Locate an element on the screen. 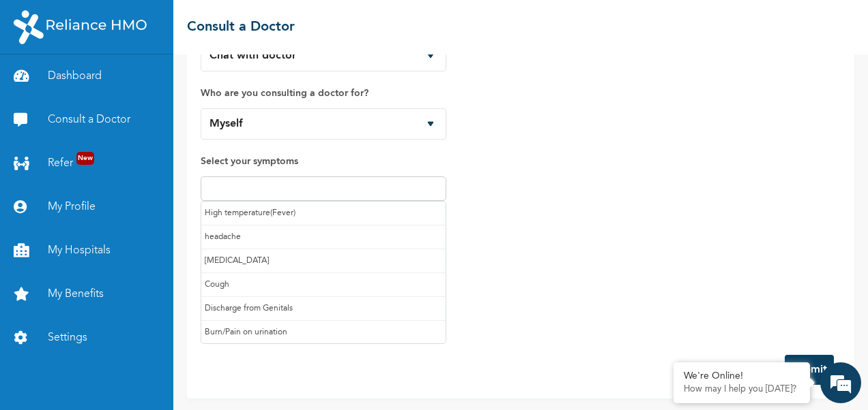 The height and width of the screenshot is (410, 868). div: Chat with us now is located at coordinates (150, 85).